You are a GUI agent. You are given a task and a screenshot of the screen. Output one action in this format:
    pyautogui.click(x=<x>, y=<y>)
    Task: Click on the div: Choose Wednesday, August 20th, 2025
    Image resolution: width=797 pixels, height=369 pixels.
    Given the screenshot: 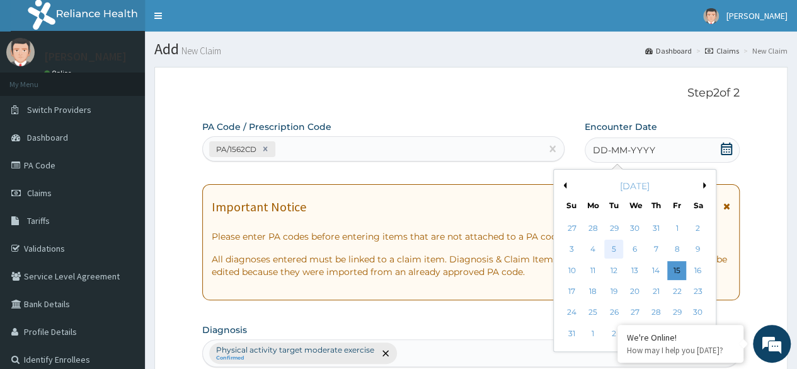 What is the action you would take?
    pyautogui.click(x=634, y=291)
    